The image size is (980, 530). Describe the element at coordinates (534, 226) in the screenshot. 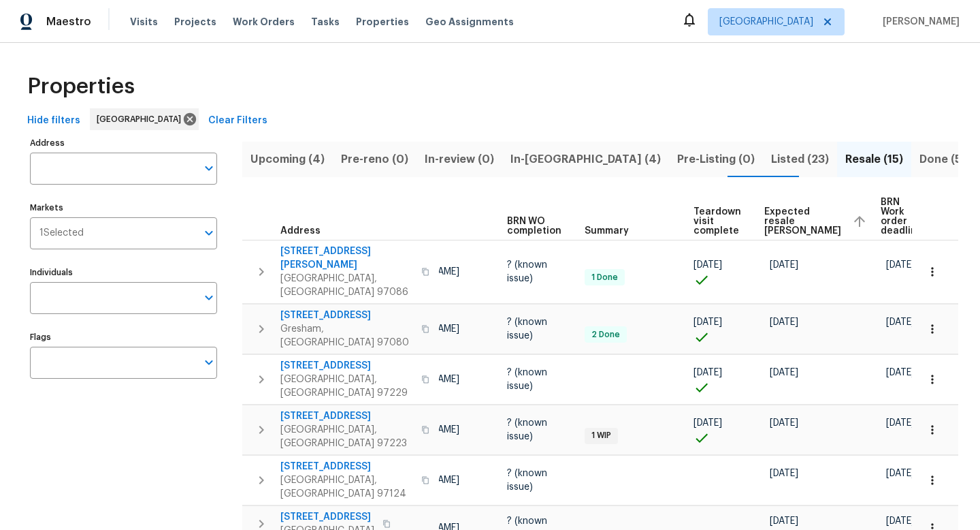

I see `span: BRN WO completion` at that location.